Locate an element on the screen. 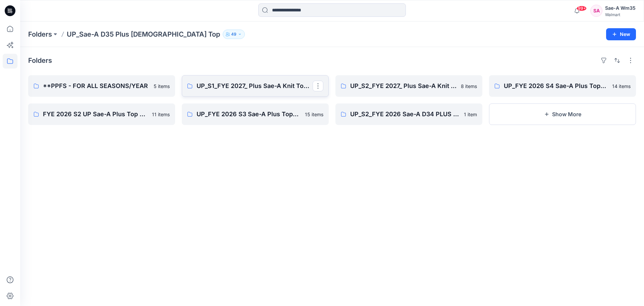 This screenshot has width=644, height=306. p: 49 is located at coordinates (234, 34).